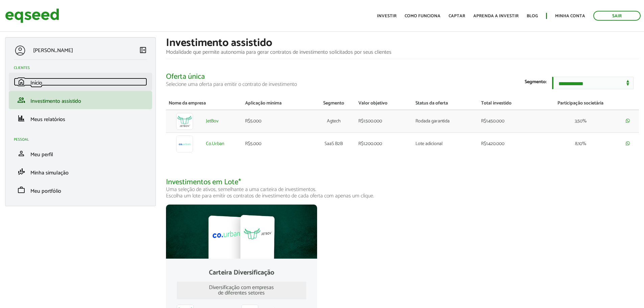 This screenshot has height=308, width=644. Describe the element at coordinates (384, 144) in the screenshot. I see `td: R$1.200.000` at that location.